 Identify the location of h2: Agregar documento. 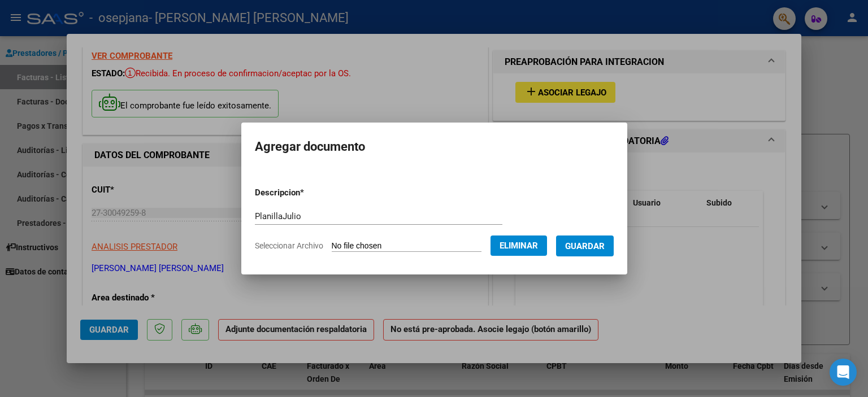
(434, 147).